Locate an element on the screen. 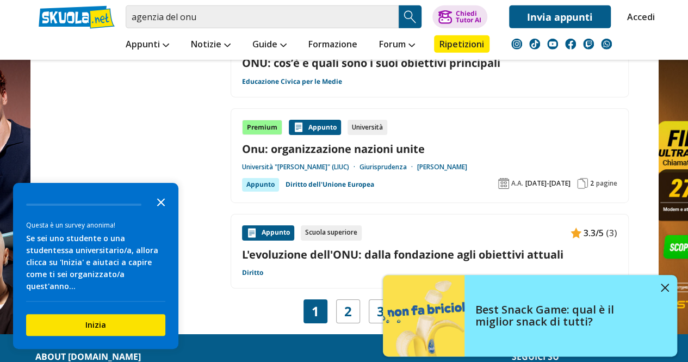 This screenshot has width=688, height=362. a: L'evoluzione dell'ONU: dalla fondazione agli obiettivi attuali is located at coordinates (430, 254).